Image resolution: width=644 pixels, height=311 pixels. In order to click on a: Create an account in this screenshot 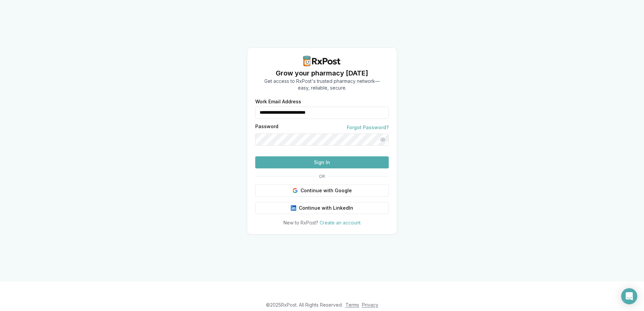, I will do `click(340, 222)`.